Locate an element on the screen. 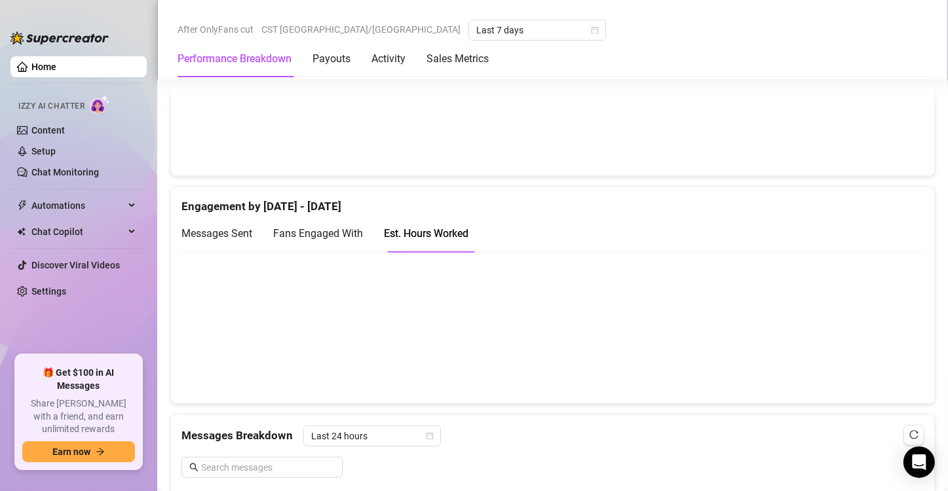  span: 🎁 Get $100 in AI Messages is located at coordinates (79, 379).